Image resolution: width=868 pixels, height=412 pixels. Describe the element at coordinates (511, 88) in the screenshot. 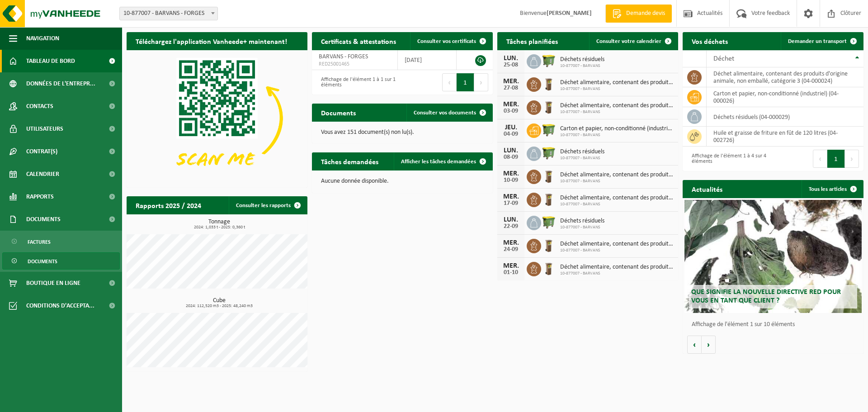

I see `div: 27-08` at that location.